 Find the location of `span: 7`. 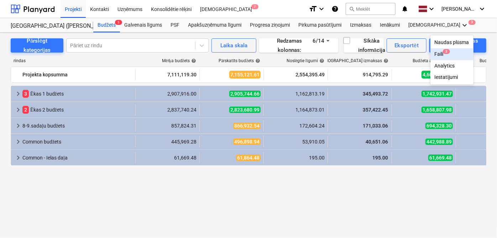

span: 7 is located at coordinates (255, 7).